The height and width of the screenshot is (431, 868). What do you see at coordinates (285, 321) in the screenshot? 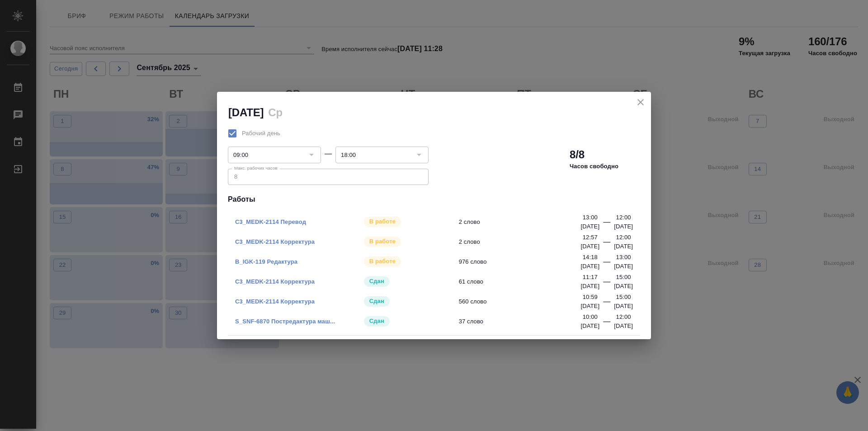
I see `a: S_SNF-6870 Постредактура маш...` at bounding box center [285, 321].